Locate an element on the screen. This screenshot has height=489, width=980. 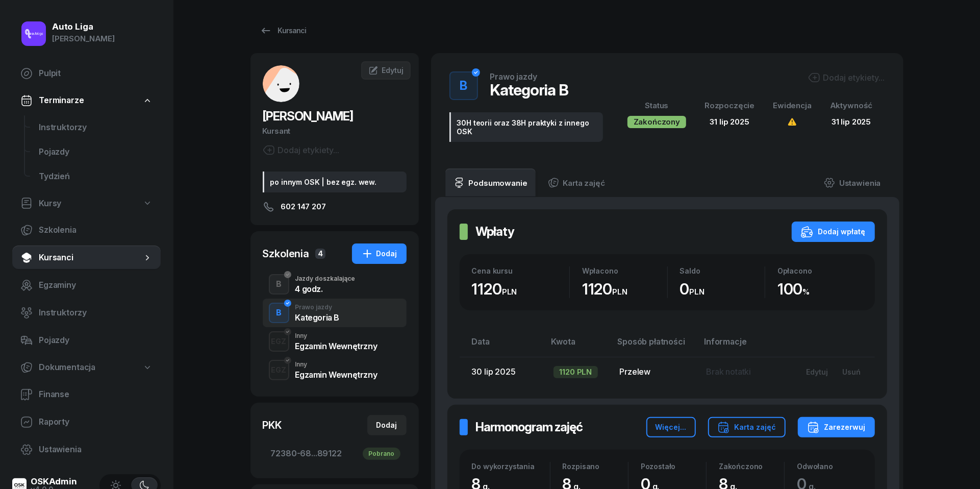
div: PKK is located at coordinates (272, 425).